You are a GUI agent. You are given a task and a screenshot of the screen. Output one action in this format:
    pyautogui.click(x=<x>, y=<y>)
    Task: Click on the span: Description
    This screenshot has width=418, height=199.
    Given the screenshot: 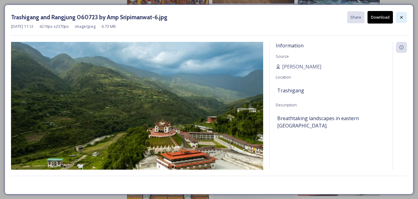 What is the action you would take?
    pyautogui.click(x=286, y=105)
    